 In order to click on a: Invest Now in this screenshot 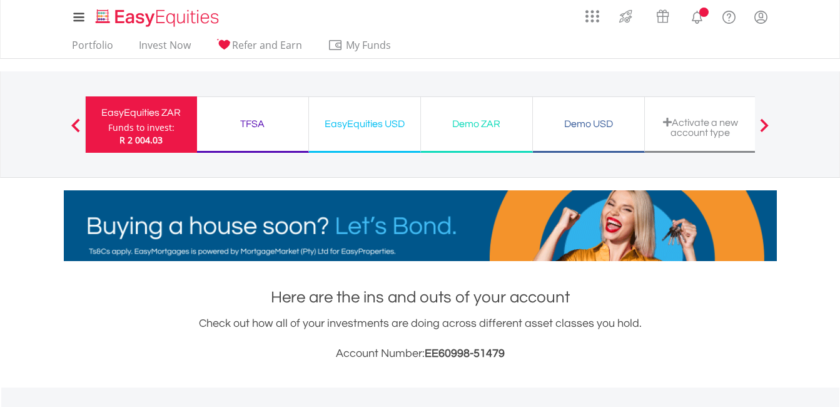, I will do `click(165, 48)`.